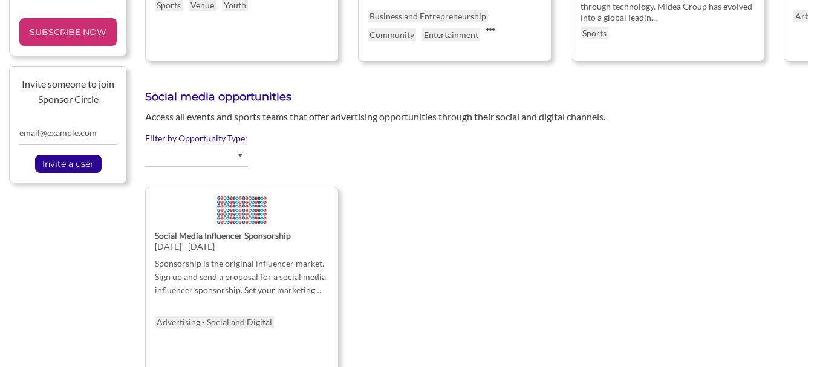 This screenshot has height=367, width=817. Describe the element at coordinates (214, 322) in the screenshot. I see `p: Advertising - Social and Digital` at that location.